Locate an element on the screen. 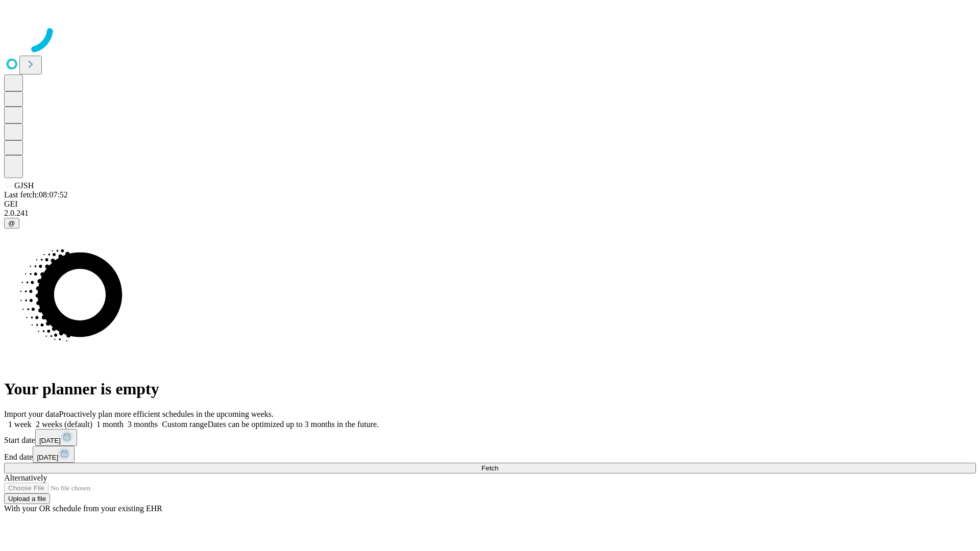  span: Import your data is located at coordinates (32, 413).